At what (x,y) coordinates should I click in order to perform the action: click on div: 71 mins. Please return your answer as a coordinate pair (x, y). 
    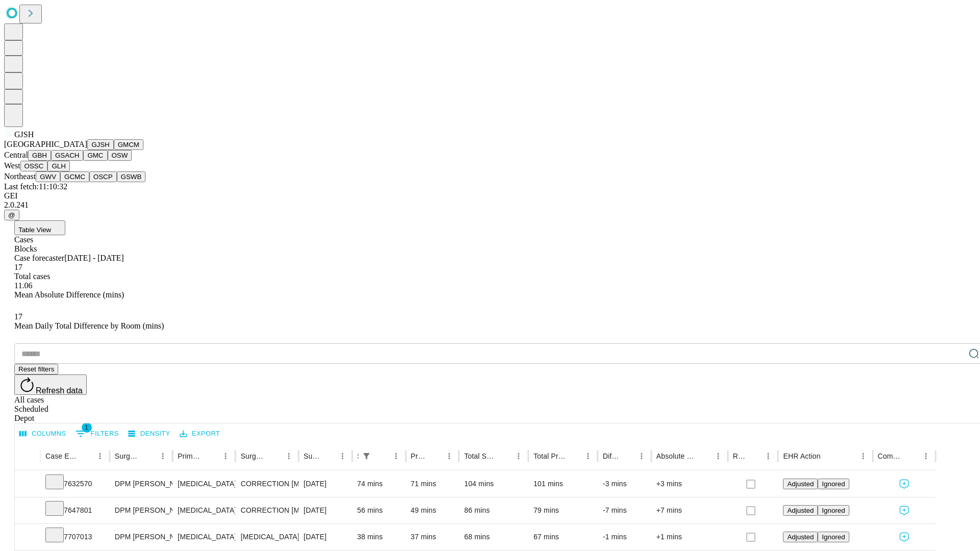
    Looking at the image, I should click on (432, 484).